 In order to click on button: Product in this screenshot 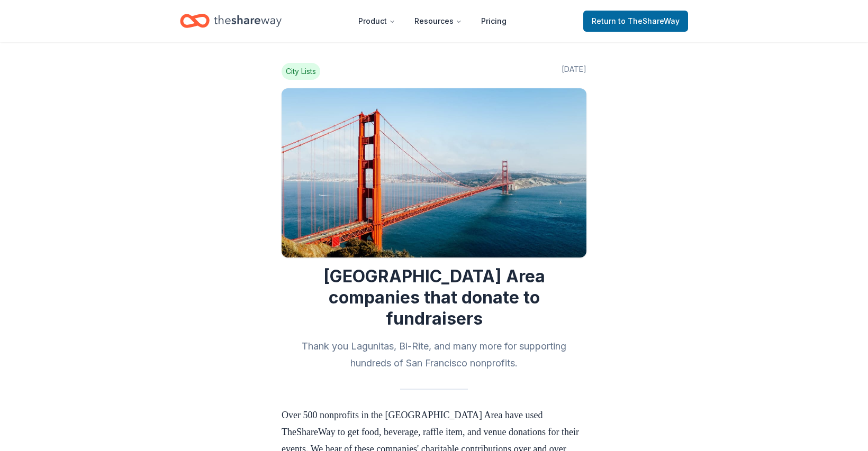, I will do `click(377, 21)`.